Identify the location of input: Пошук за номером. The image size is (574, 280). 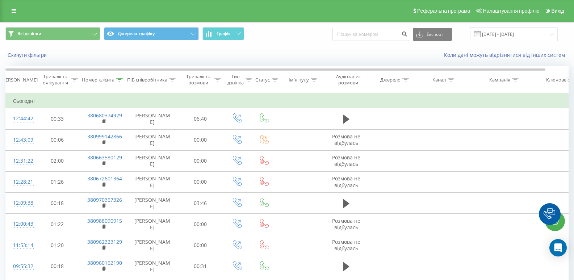
(371, 34).